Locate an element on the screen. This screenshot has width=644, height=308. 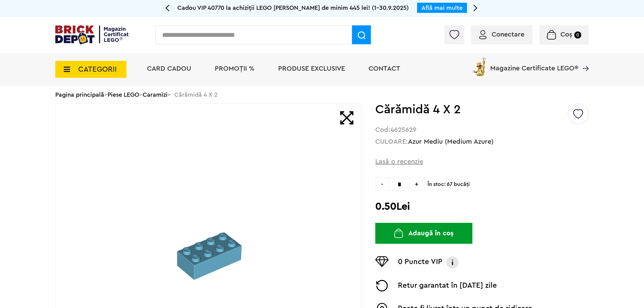
div: Cod: is located at coordinates (482, 129).